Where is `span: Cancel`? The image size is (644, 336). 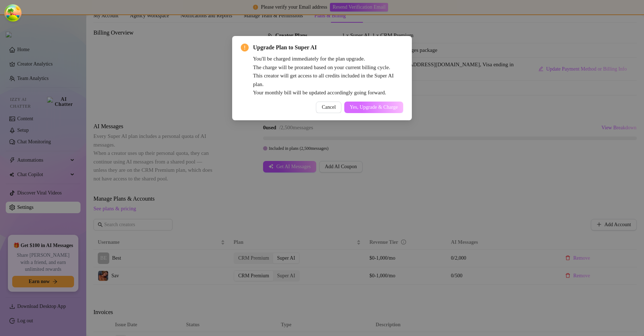 span: Cancel is located at coordinates (329, 107).